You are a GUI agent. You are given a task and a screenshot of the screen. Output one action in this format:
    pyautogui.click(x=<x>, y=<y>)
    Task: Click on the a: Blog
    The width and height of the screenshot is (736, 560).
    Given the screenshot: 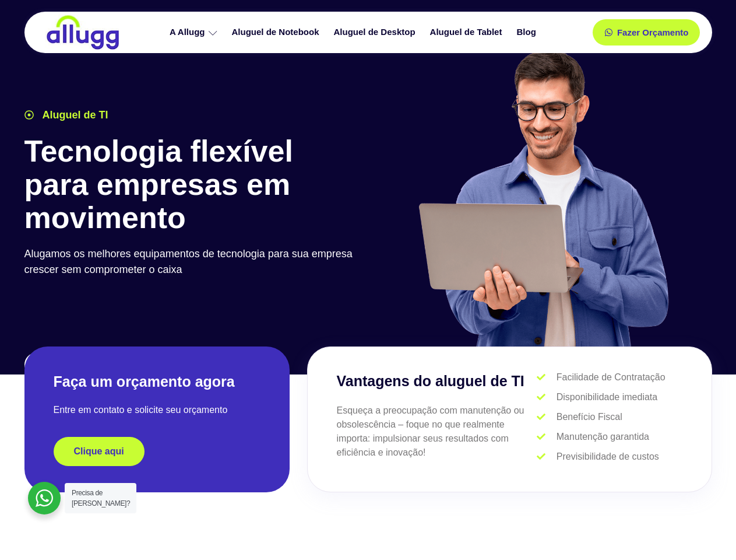 What is the action you would take?
    pyautogui.click(x=528, y=32)
    